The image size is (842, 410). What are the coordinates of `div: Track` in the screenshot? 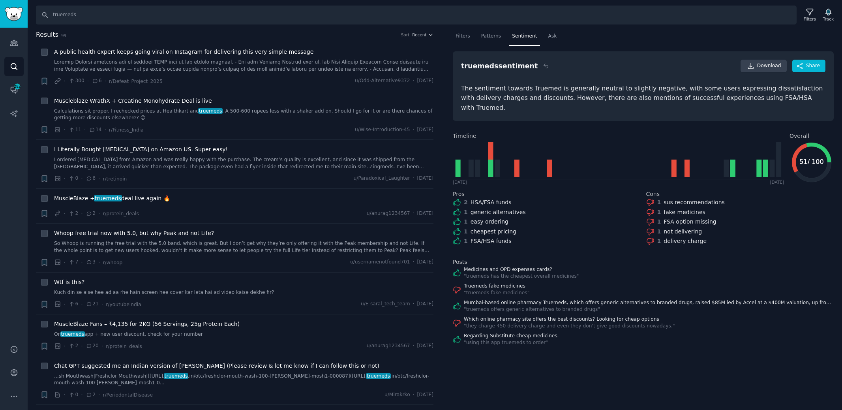 It's located at (829, 19).